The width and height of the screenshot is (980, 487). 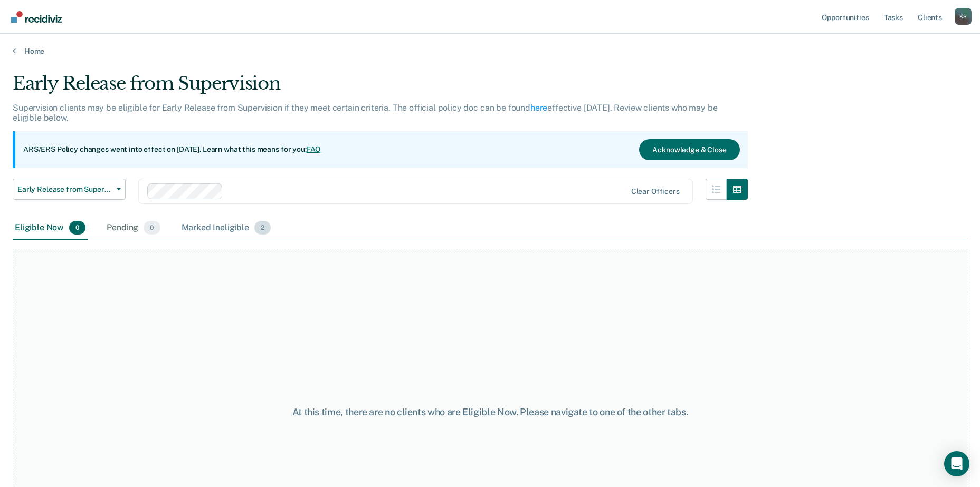 What do you see at coordinates (957, 464) in the screenshot?
I see `div: Open Intercom Messenger` at bounding box center [957, 464].